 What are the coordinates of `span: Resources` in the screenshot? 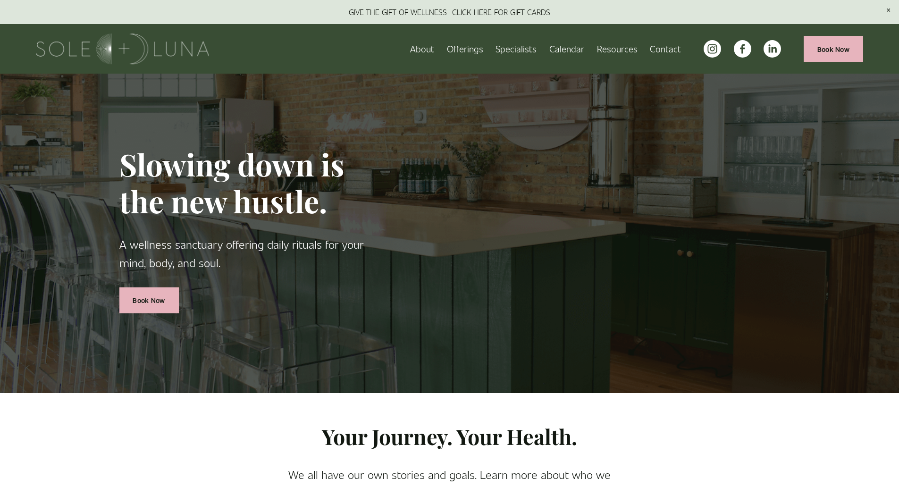 It's located at (617, 49).